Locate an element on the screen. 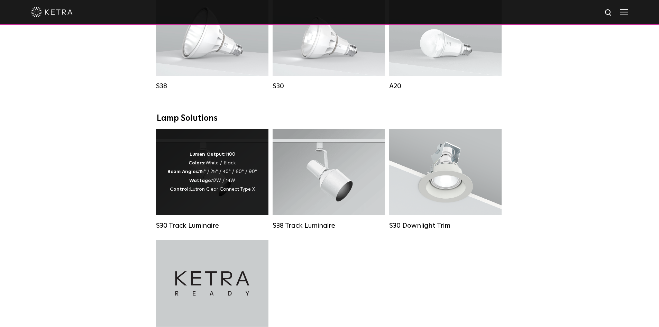 The width and height of the screenshot is (659, 327). div: S38 is located at coordinates (212, 86).